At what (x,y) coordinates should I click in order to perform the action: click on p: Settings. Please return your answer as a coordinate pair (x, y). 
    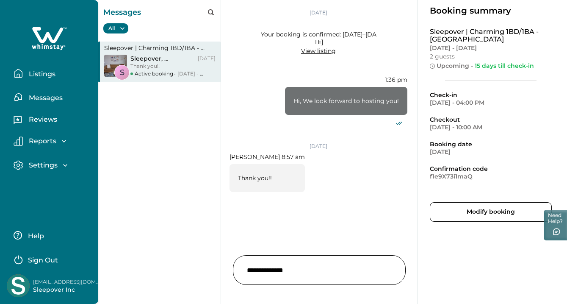
    Looking at the image, I should click on (42, 165).